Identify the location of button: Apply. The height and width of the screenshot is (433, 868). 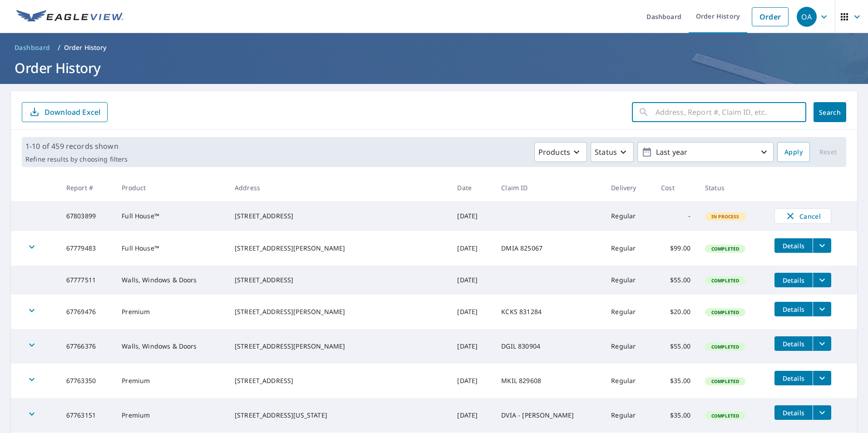
(794, 152).